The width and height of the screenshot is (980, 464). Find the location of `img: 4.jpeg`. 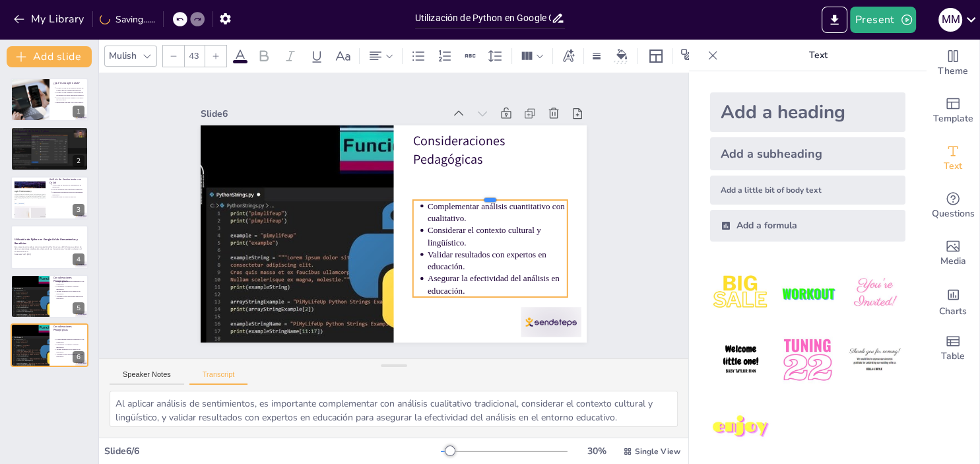

img: 4.jpeg is located at coordinates (741, 360).